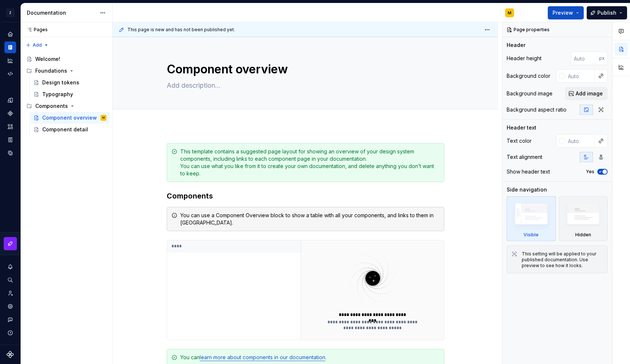  I want to click on span: Publish, so click(608, 13).